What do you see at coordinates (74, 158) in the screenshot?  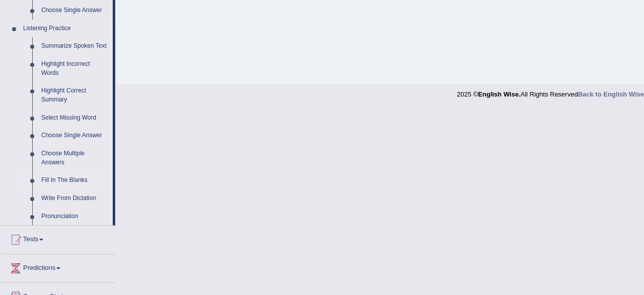 I see `a: Choose Multiple Answers` at bounding box center [74, 158].